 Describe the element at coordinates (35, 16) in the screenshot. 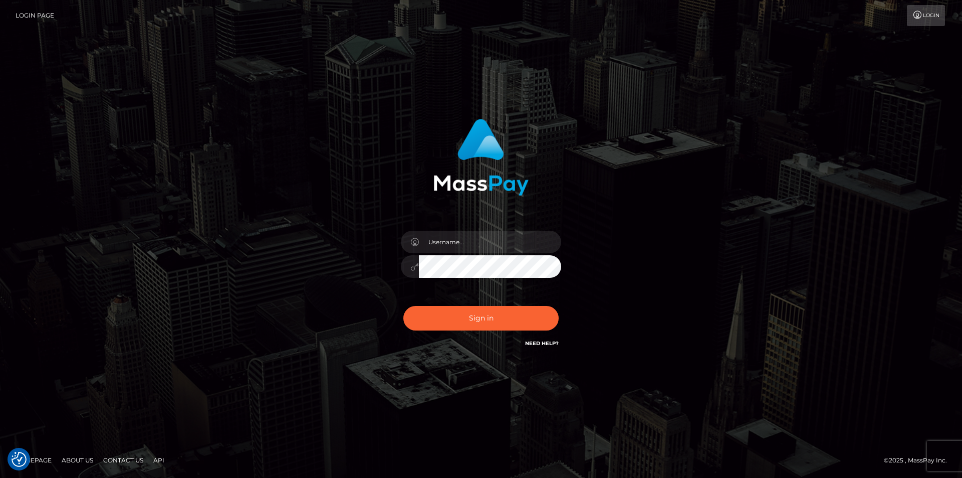

I see `a: Login Page` at that location.